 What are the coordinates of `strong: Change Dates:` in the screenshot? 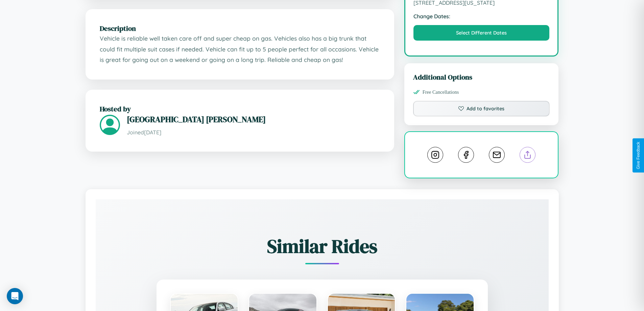 It's located at (481, 16).